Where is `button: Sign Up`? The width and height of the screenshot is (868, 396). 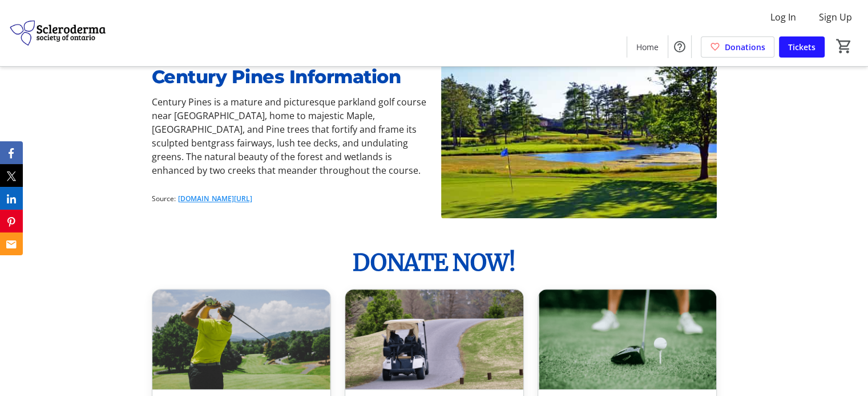
button: Sign Up is located at coordinates (836, 17).